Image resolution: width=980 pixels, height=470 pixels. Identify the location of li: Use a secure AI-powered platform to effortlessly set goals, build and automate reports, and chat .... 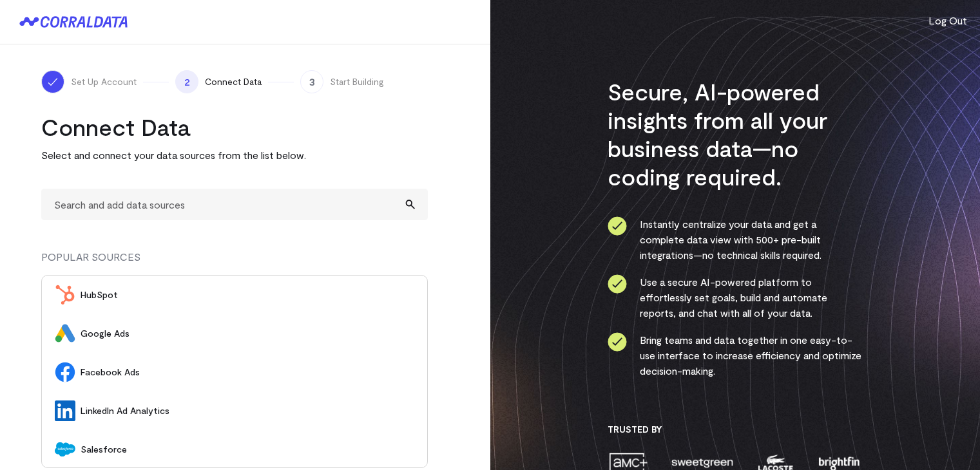
(734, 298).